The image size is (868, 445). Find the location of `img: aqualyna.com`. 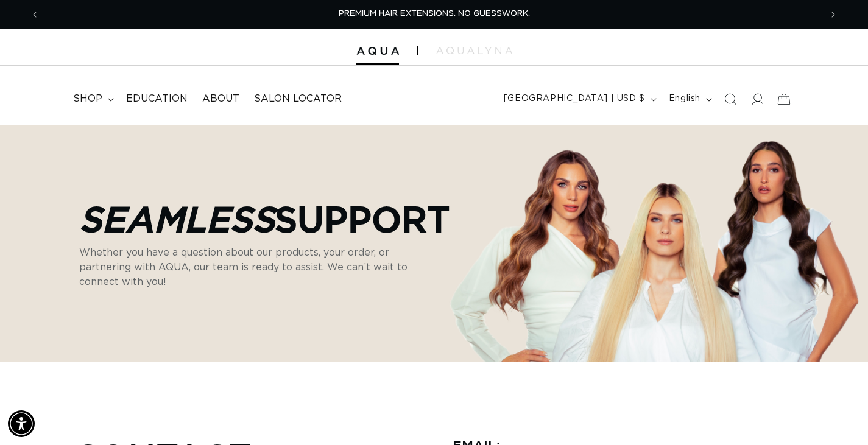

img: aqualyna.com is located at coordinates (474, 50).